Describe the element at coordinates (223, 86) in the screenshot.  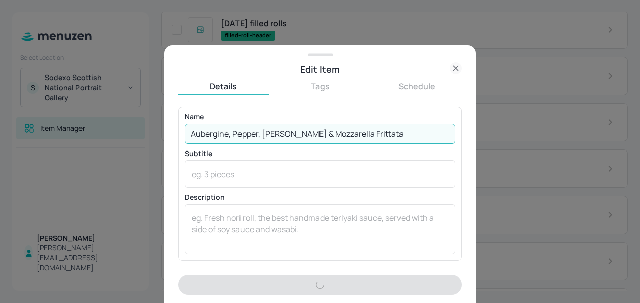
I see `button: Details` at that location.